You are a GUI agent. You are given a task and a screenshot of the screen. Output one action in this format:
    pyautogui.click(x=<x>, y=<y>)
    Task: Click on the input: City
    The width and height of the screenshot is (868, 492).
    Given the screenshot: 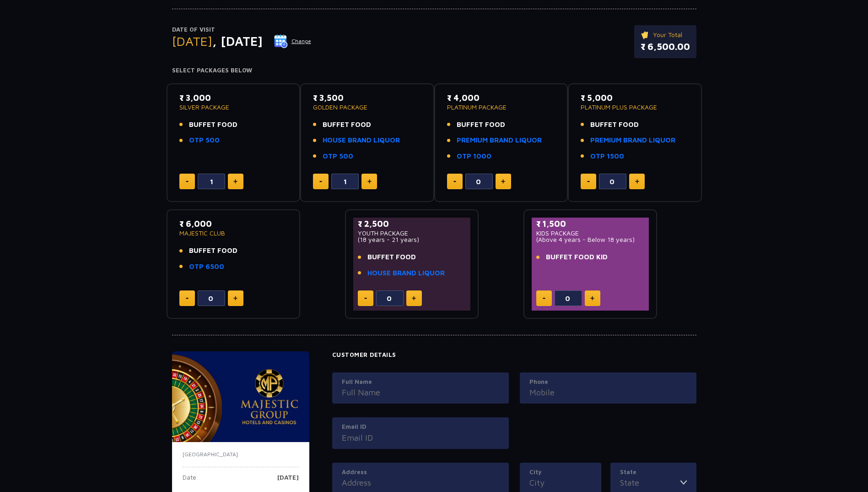 What is the action you would take?
    pyautogui.click(x=561, y=482)
    